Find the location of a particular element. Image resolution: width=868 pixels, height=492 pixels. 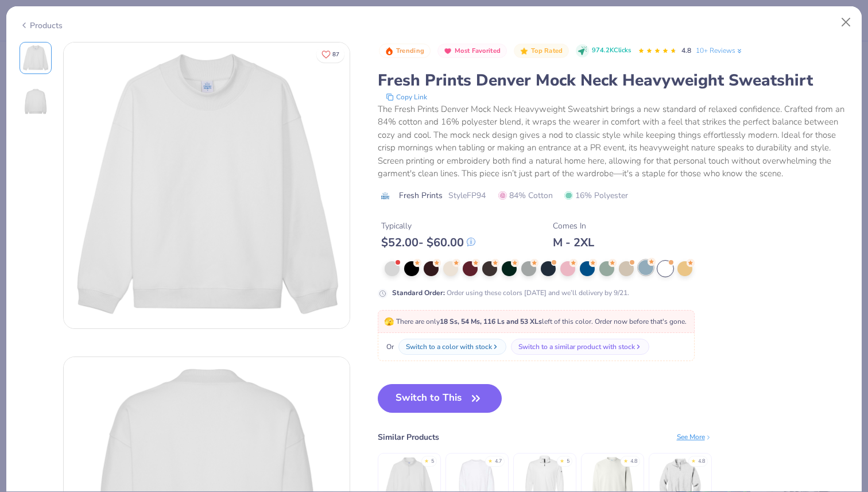

span: 87 is located at coordinates (336, 55).